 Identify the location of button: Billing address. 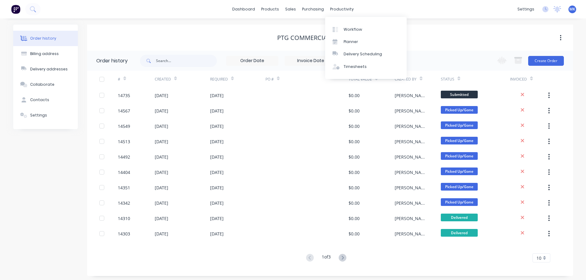
(46, 54).